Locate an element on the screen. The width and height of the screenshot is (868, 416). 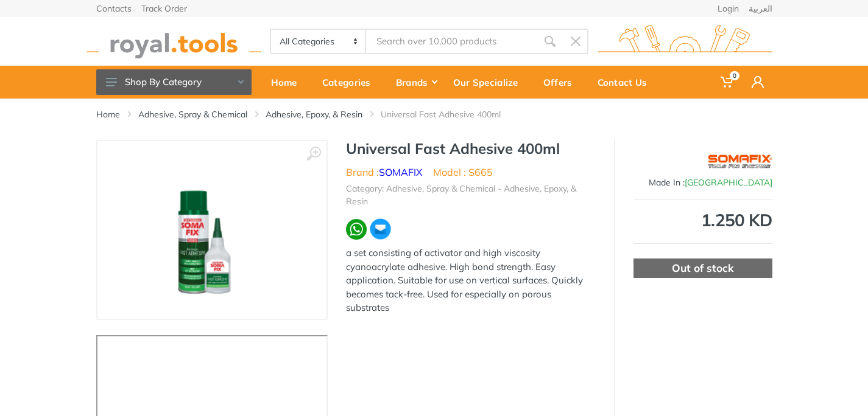
li: Model : S665 is located at coordinates (463, 172).